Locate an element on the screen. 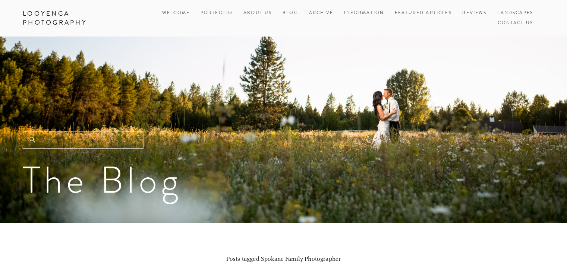  a: About Us is located at coordinates (258, 13).